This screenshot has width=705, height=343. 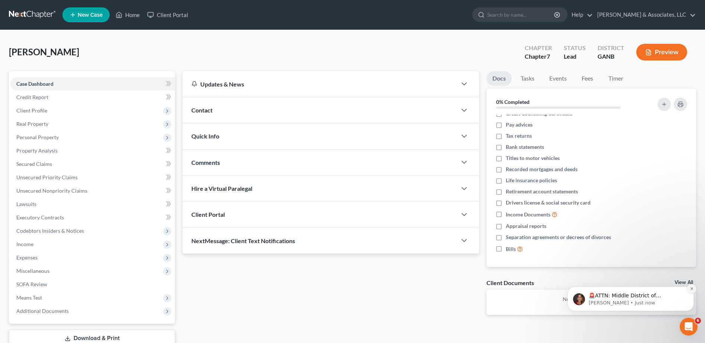 What do you see at coordinates (527, 78) in the screenshot?
I see `a: Tasks` at bounding box center [527, 78].